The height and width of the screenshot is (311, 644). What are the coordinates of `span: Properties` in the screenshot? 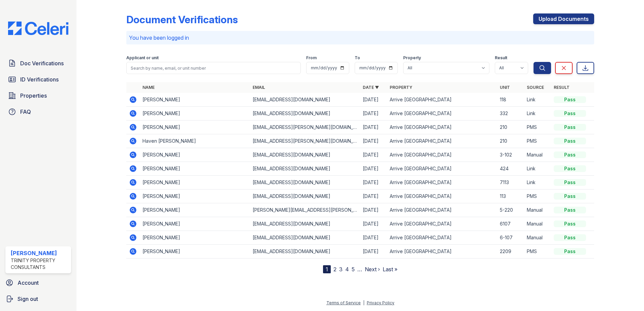 It's located at (34, 95).